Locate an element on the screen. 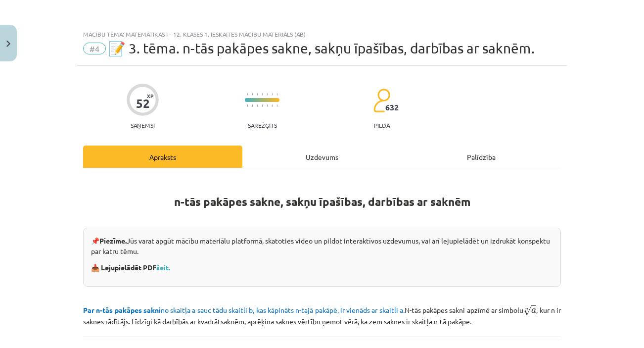  span: a is located at coordinates (534, 311).